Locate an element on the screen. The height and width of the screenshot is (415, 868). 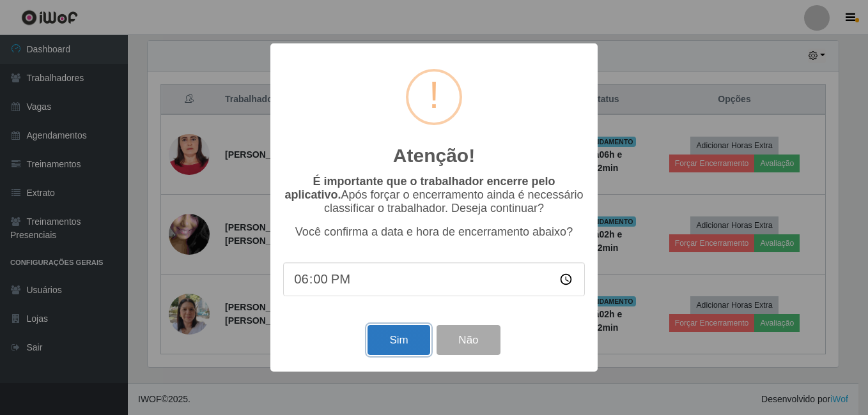
h2: Atenção! is located at coordinates (434, 156).